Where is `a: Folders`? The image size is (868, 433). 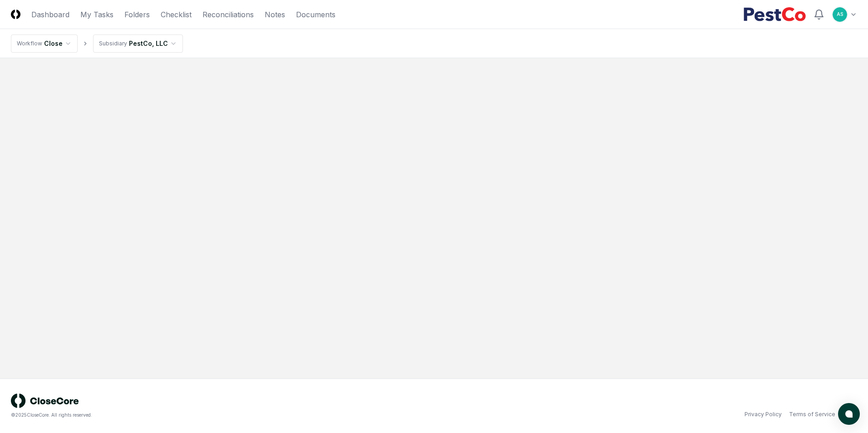
a: Folders is located at coordinates (137, 15).